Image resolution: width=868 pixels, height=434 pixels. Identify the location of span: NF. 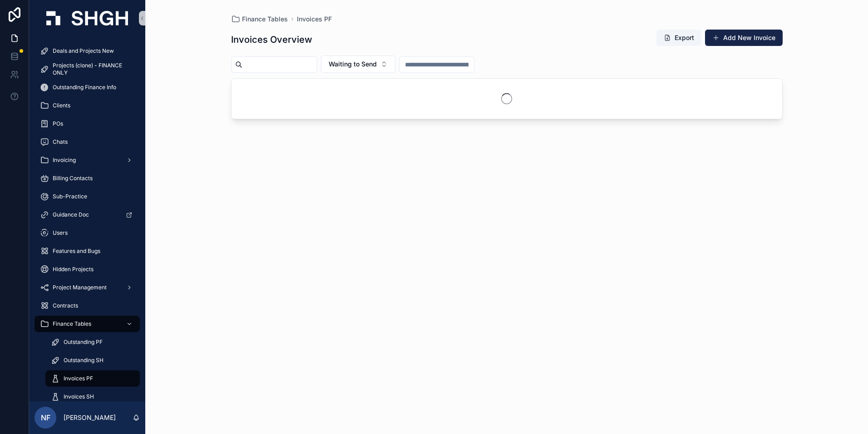
(46, 418).